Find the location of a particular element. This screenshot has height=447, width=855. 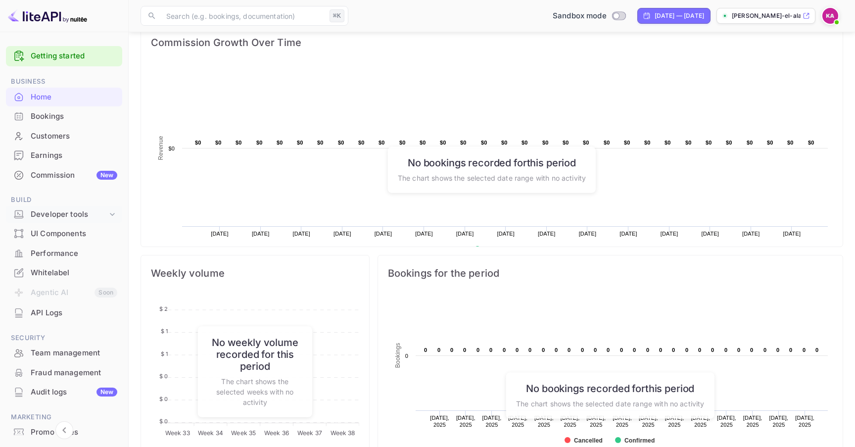

p: The chart shows the selected weeks with no activity is located at coordinates (255, 391).